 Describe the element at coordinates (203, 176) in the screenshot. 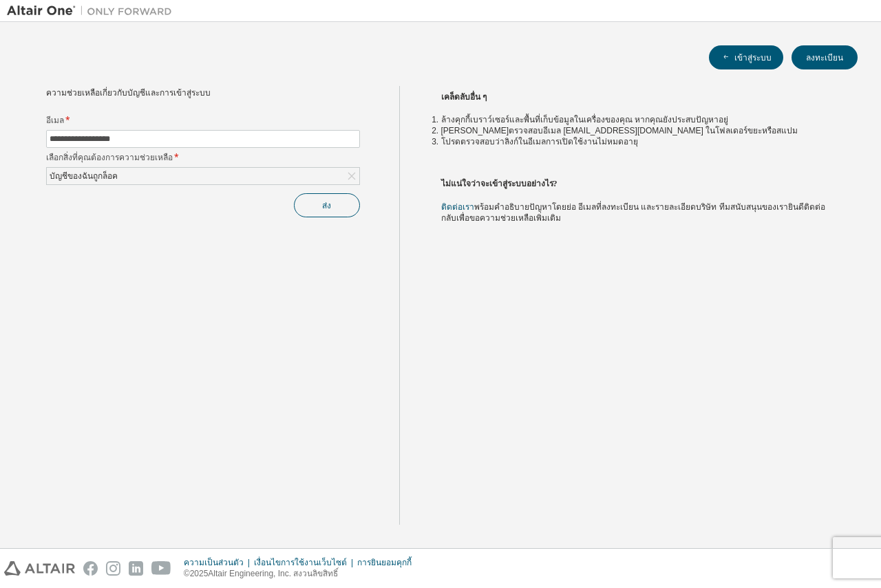

I see `div: บัญชีของฉันถูกล็อค` at that location.